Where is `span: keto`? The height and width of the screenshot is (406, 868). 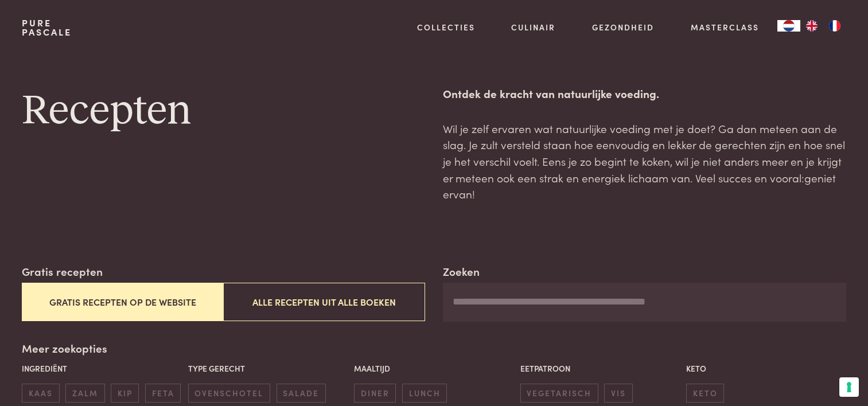 span: keto is located at coordinates (706, 393).